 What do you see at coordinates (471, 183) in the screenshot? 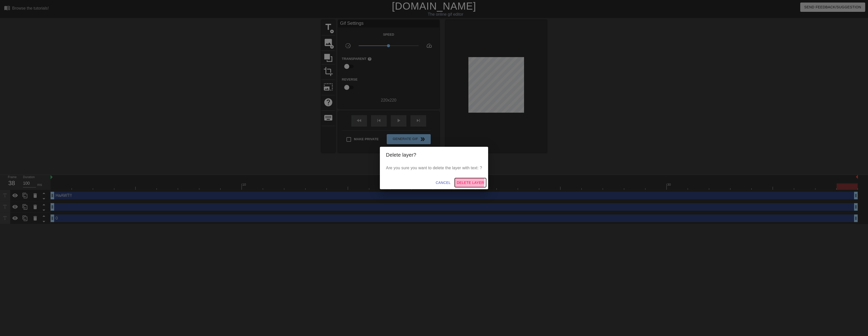
I see `span: Delete Layer` at bounding box center [471, 183].